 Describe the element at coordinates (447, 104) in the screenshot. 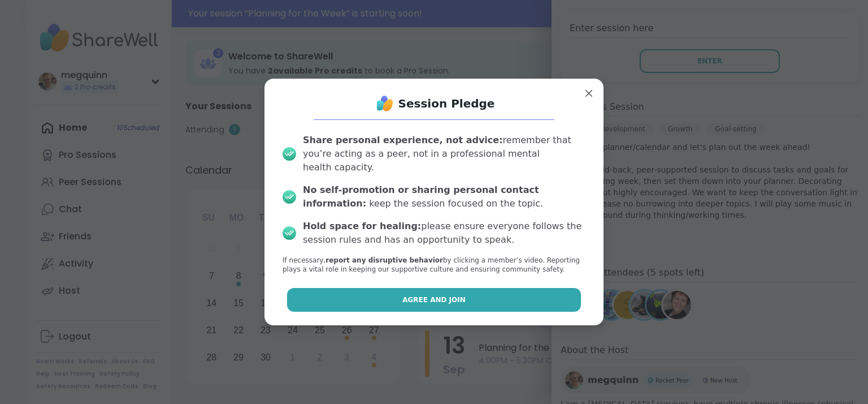

I see `h1: Session Pledge` at that location.